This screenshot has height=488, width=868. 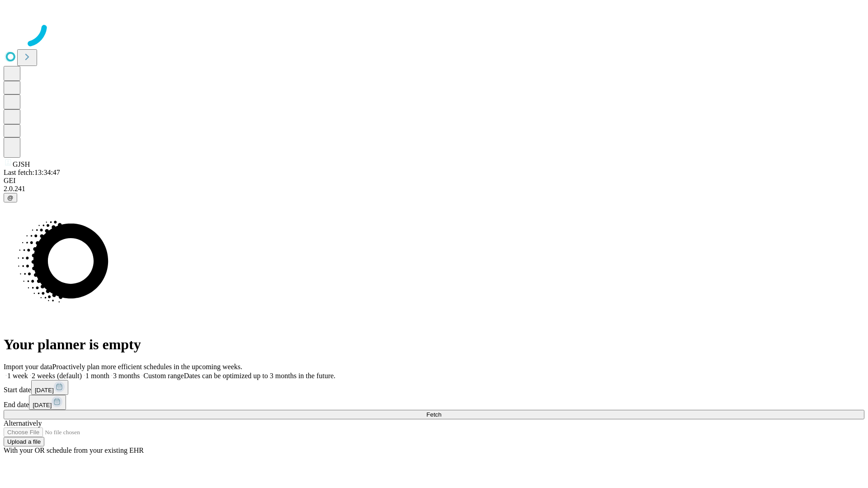 I want to click on div: Start date, so click(x=434, y=388).